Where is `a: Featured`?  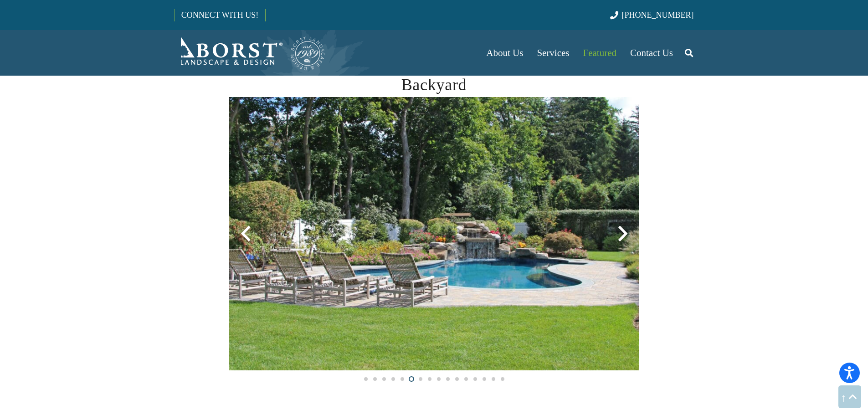
a: Featured is located at coordinates (600, 53).